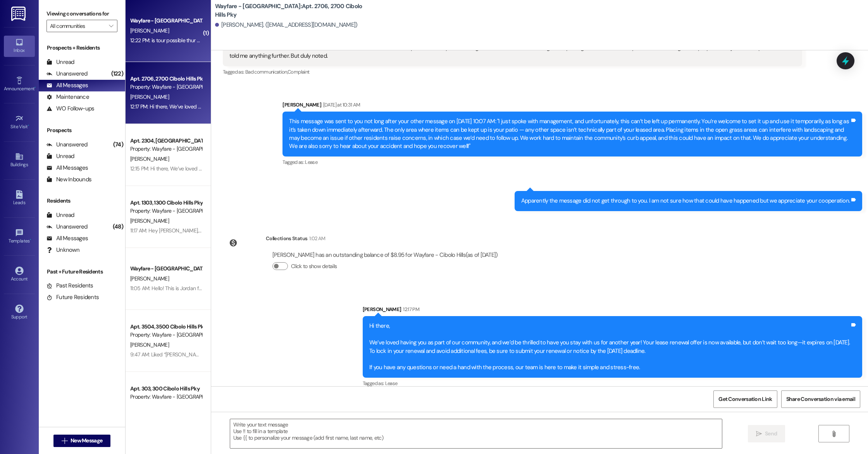 This screenshot has height=454, width=868. Describe the element at coordinates (118, 144) in the screenshot. I see `div: (74)` at that location.